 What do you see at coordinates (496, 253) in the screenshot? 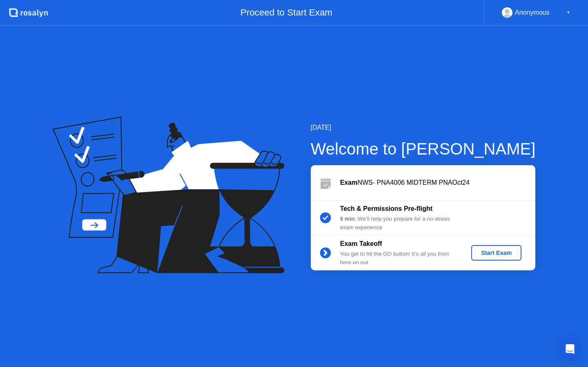
I see `div: Start Exam` at bounding box center [496, 253].